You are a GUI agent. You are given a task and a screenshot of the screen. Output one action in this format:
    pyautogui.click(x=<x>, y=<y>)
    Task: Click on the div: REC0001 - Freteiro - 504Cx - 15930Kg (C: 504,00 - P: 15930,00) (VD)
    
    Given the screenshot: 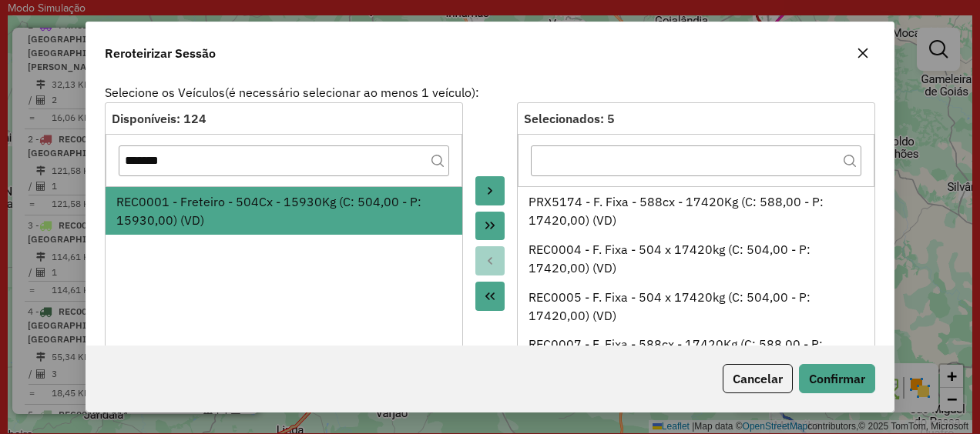 What is the action you would take?
    pyautogui.click(x=284, y=211)
    